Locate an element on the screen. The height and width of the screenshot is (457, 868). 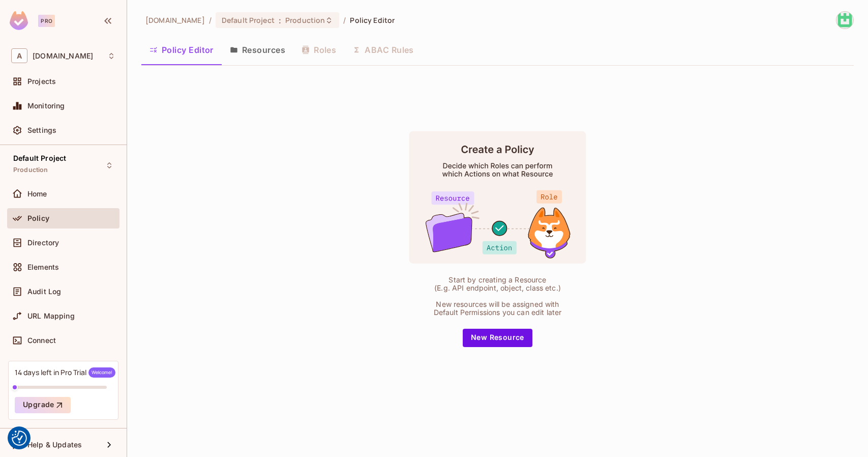
span: Policy is located at coordinates (38, 218).